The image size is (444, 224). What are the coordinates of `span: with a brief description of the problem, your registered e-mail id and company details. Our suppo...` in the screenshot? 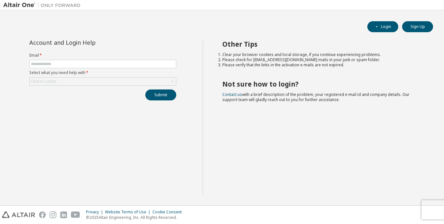 It's located at (315, 97).